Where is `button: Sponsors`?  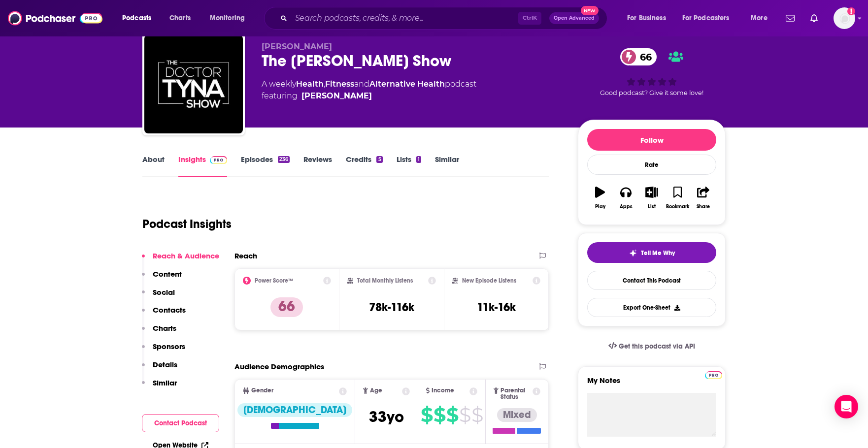
button: Sponsors is located at coordinates (163, 351).